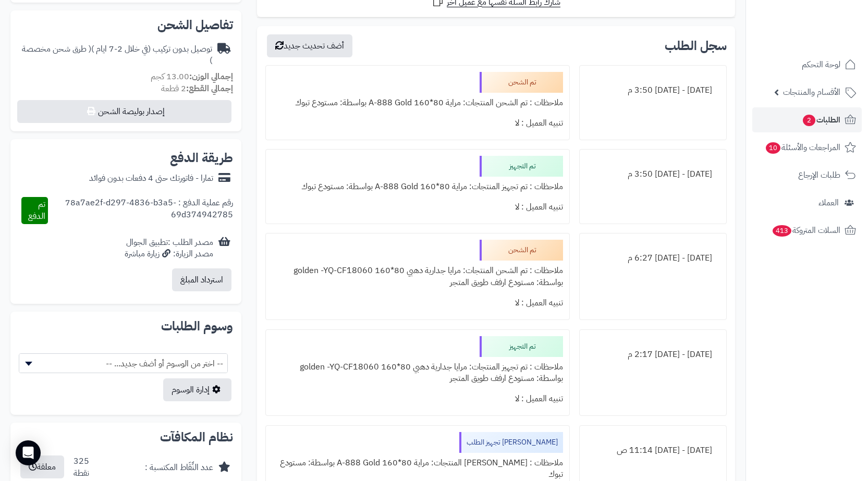 The image size is (868, 481). Describe the element at coordinates (37, 210) in the screenshot. I see `span: تم الدفع` at that location.